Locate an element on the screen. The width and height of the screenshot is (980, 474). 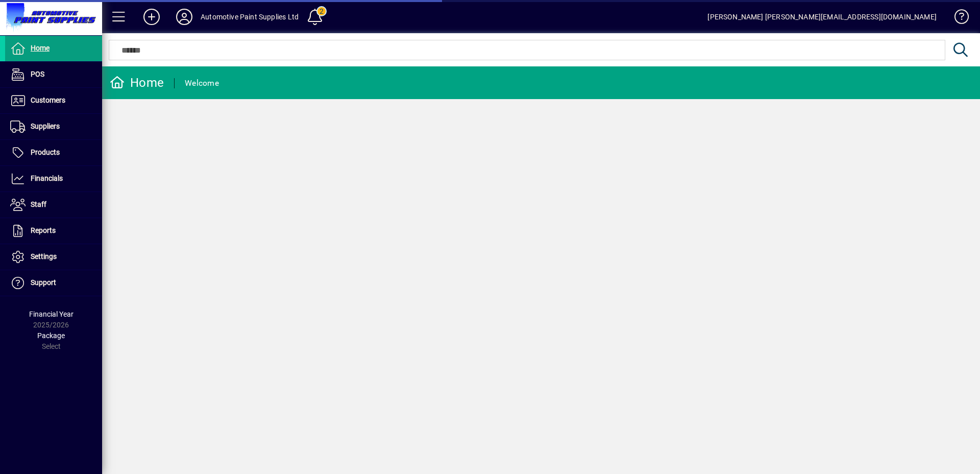
span: POS is located at coordinates (37, 75).